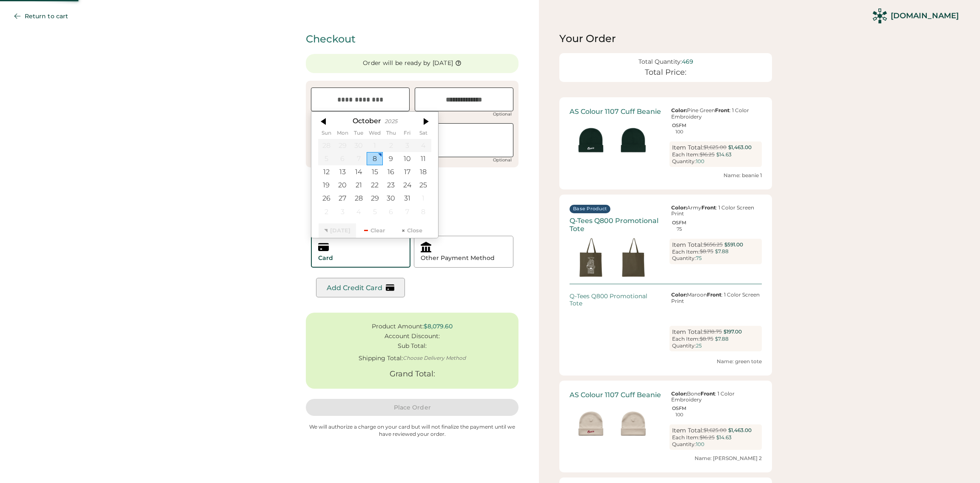  What do you see at coordinates (458, 258) in the screenshot?
I see `div: Other Payment Method` at bounding box center [458, 258].